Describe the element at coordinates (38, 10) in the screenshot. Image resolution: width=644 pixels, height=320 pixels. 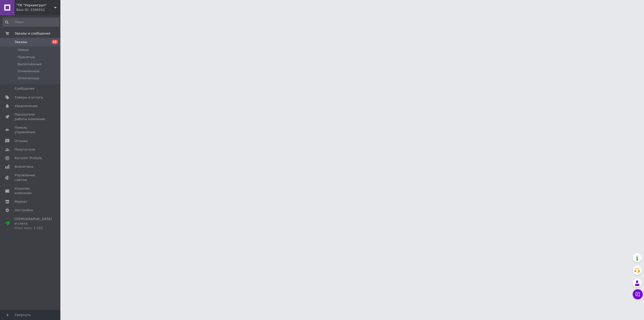
I see `div: Ваш ID: 3166552` at that location.